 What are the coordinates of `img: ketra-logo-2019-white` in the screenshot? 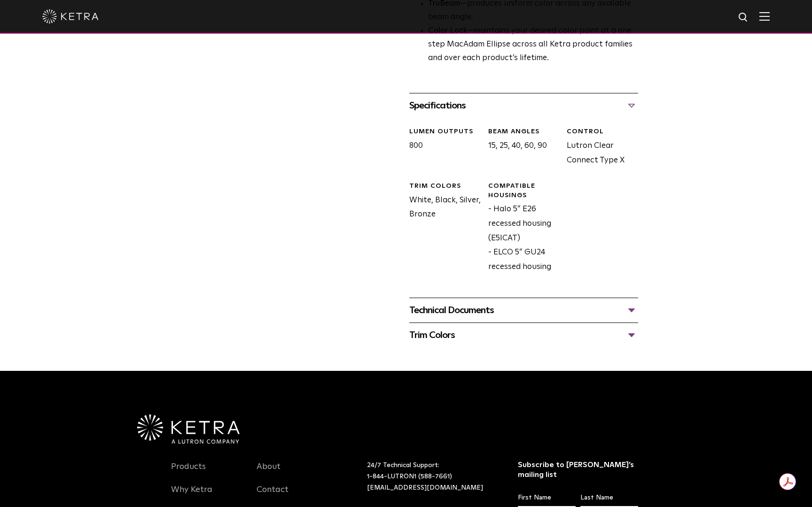 It's located at (70, 17).